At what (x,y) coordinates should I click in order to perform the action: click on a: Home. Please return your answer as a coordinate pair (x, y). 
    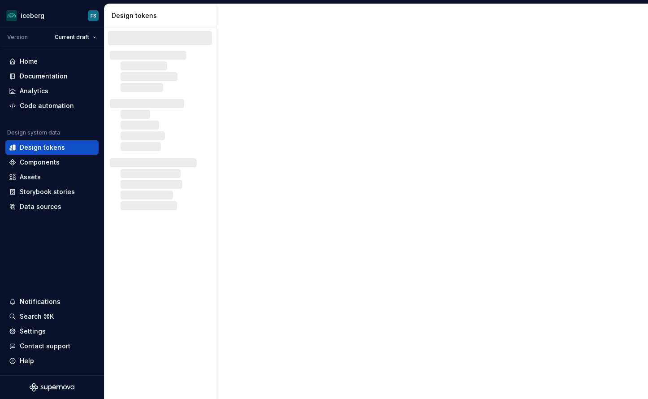
    Looking at the image, I should click on (52, 61).